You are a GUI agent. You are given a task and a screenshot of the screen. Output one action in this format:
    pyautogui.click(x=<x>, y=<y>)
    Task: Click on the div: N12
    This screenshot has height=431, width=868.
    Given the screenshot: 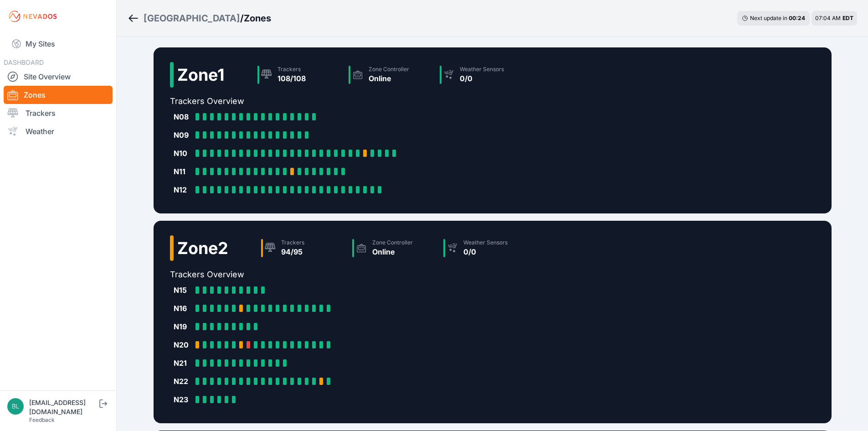 What is the action you would take?
    pyautogui.click(x=183, y=190)
    